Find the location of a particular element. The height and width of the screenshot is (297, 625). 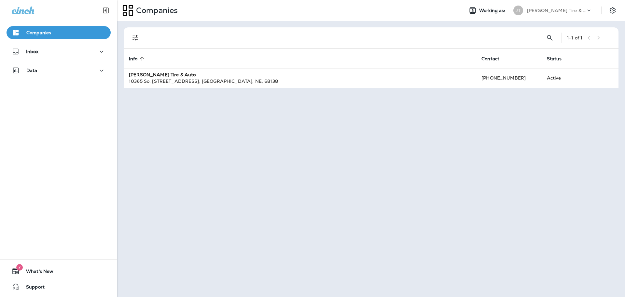

button: Companies is located at coordinates (59, 33).